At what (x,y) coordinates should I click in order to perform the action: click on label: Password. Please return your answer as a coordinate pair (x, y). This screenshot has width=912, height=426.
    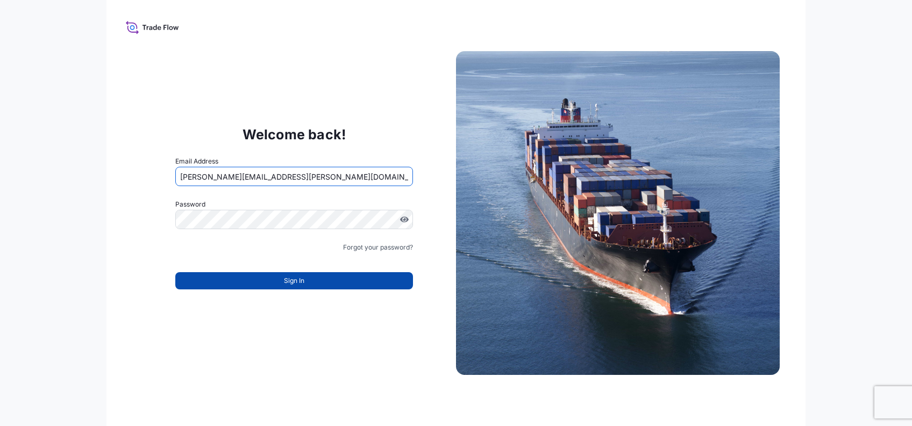
    Looking at the image, I should click on (294, 204).